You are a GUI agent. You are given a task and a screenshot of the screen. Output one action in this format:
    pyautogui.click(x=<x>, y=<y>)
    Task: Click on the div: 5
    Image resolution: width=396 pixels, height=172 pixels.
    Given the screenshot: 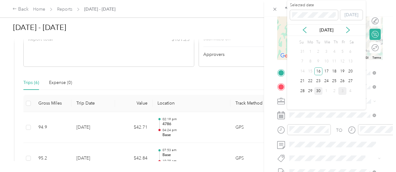 What is the action you would take?
    pyautogui.click(x=343, y=51)
    